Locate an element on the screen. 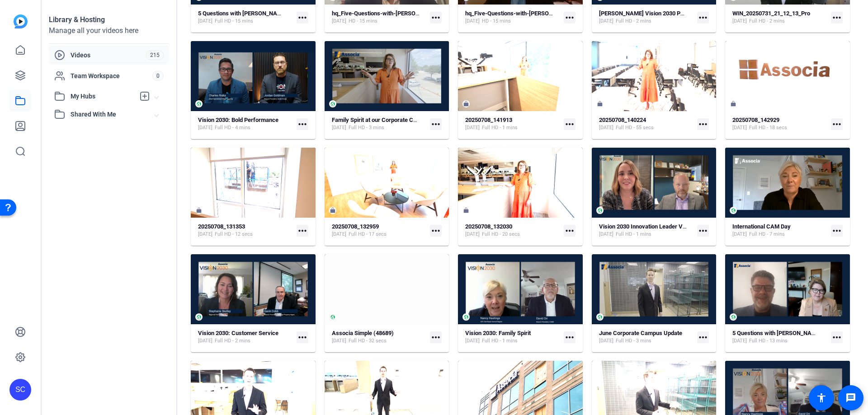  strong: 20250708_131353 is located at coordinates (221, 226).